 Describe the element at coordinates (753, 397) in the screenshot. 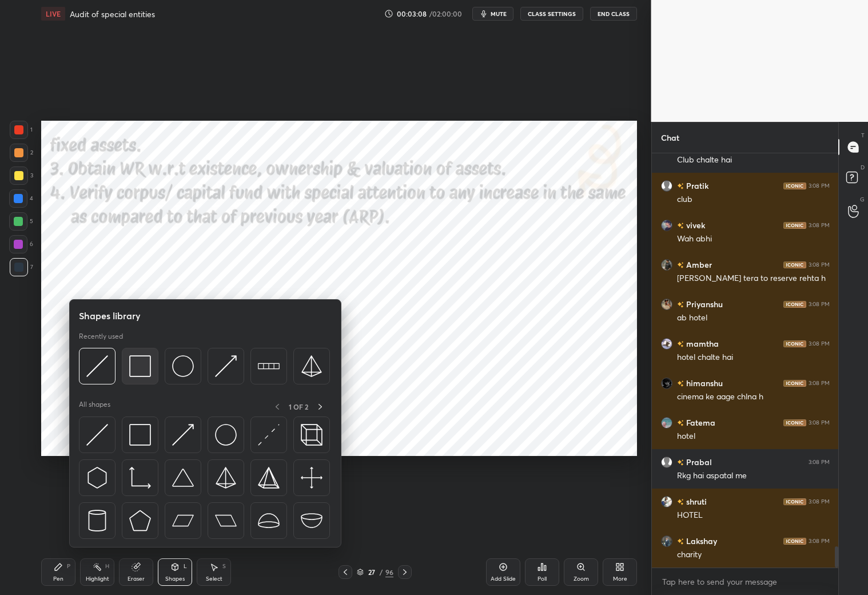

I see `div: cinema ke aage chlna h` at that location.